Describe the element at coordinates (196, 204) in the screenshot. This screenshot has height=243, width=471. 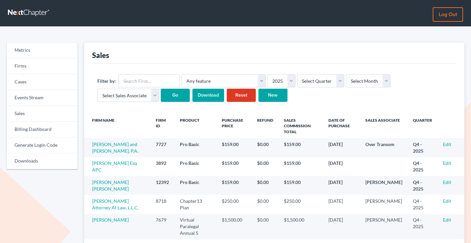
I see `td: Chapter13 Plan` at that location.